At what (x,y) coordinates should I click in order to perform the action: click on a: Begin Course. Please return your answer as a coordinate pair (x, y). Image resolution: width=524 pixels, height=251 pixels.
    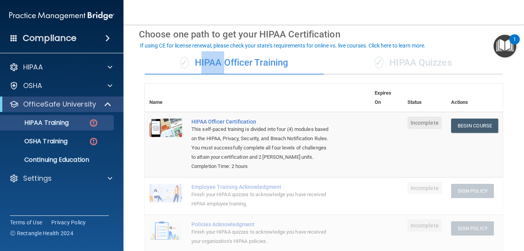
    Looking at the image, I should click on (475, 125).